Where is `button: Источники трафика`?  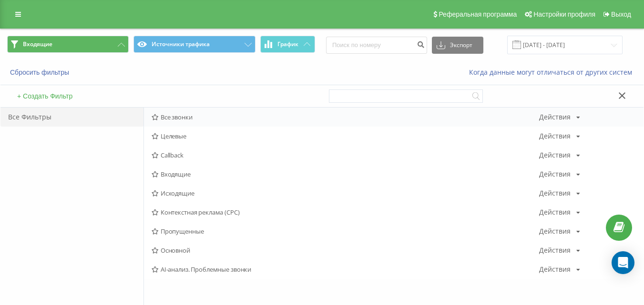
button: Источники трафика is located at coordinates (194, 44).